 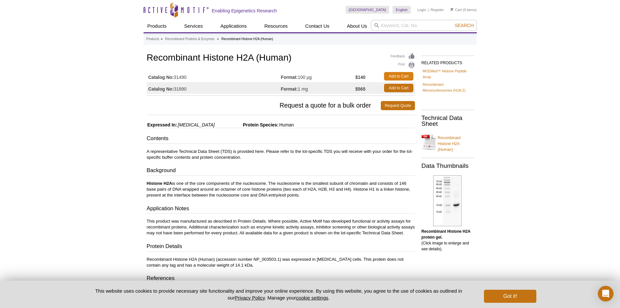 What do you see at coordinates (448, 74) in the screenshot?
I see `a: MODified™ Histone Peptide Array` at bounding box center [448, 74].